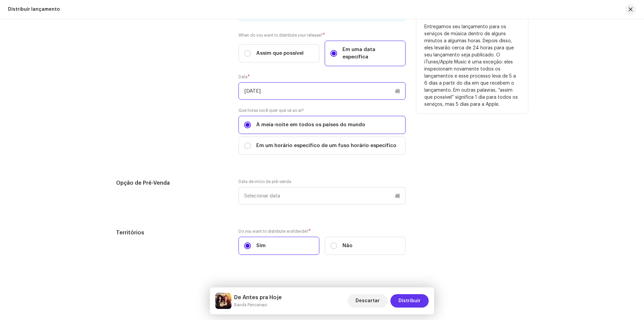 The image size is (644, 320). Describe the element at coordinates (261, 246) in the screenshot. I see `span: Sim` at that location.